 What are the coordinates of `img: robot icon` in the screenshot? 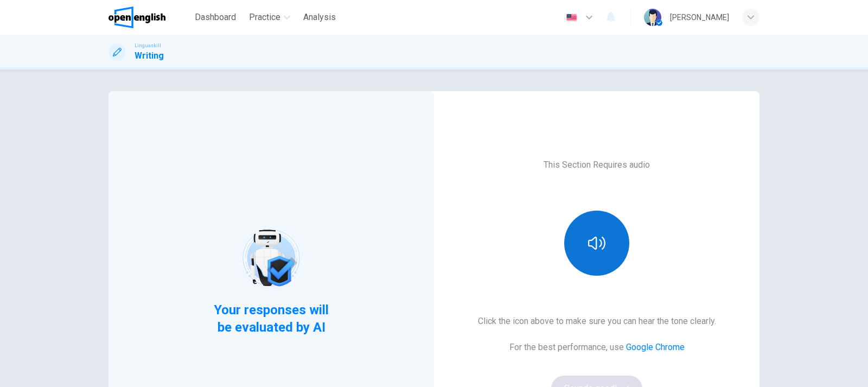 It's located at (271, 258).